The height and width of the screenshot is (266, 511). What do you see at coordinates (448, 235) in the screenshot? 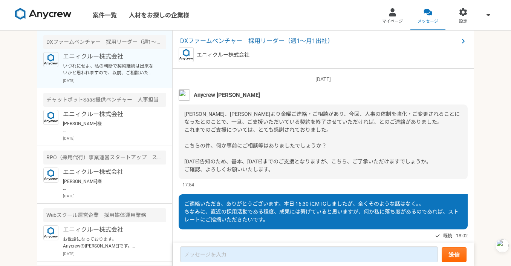
I see `span: 既読` at bounding box center [448, 235].